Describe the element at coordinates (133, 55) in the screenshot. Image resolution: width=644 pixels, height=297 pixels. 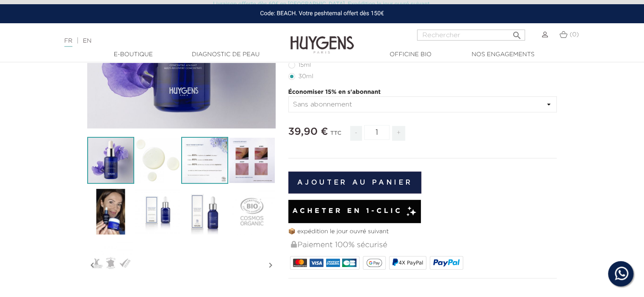
I see `a: E-Boutique` at that location.